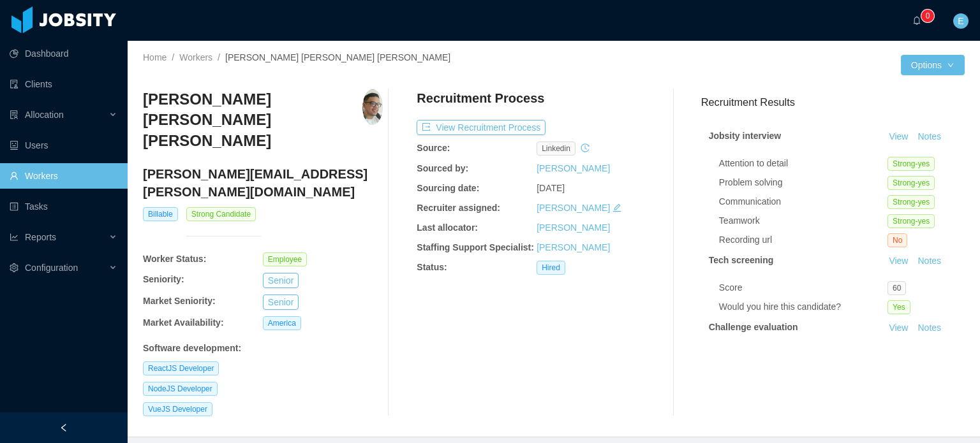 This screenshot has width=980, height=443. I want to click on span: No, so click(897, 240).